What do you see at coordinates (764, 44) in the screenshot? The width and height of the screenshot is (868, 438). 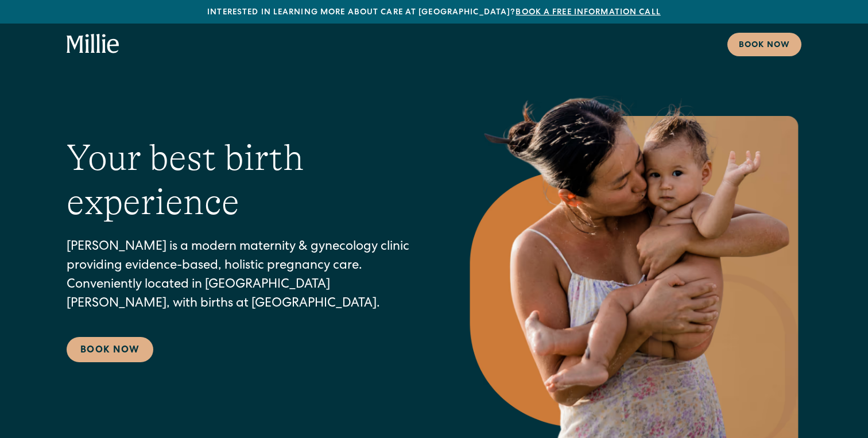 I see `a: Book now` at bounding box center [764, 44].